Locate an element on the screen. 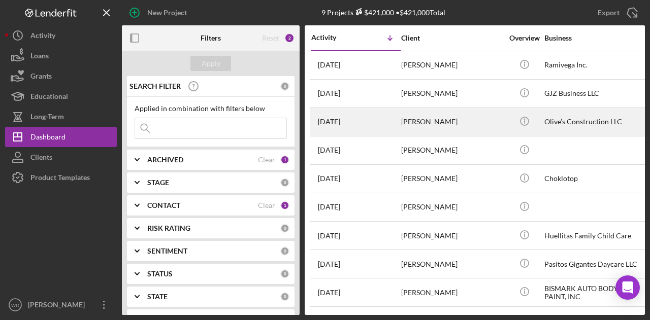  div: Applied in combination with filters below is located at coordinates (211, 109).